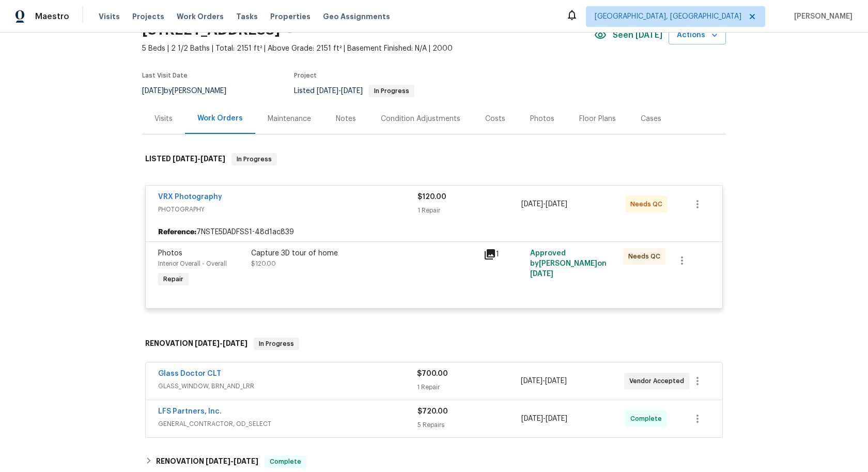 This screenshot has width=868, height=472. I want to click on span: Properties, so click(291, 17).